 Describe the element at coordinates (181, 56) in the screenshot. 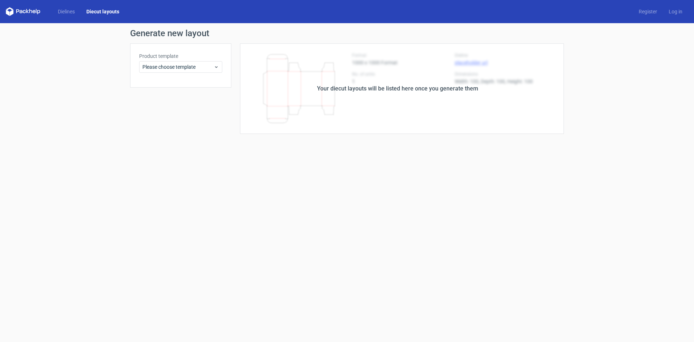

I see `label: Product template` at that location.